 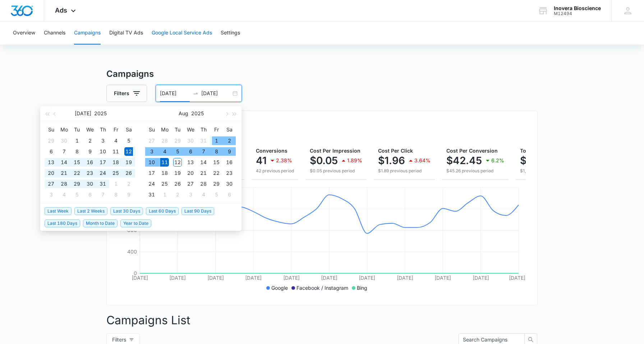 I want to click on span: to, so click(x=196, y=94).